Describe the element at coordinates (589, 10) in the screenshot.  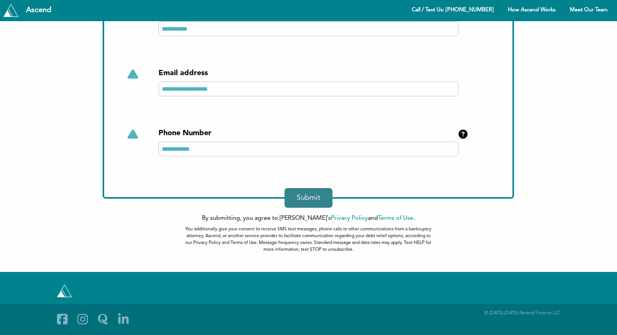
I see `a: Meet Our Team` at that location.